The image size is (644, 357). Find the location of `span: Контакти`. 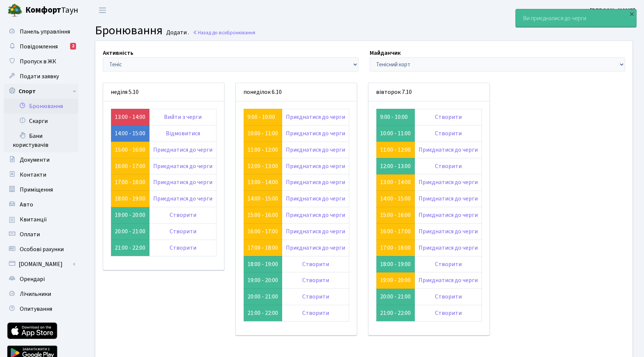

span: Контакти is located at coordinates (33, 175).